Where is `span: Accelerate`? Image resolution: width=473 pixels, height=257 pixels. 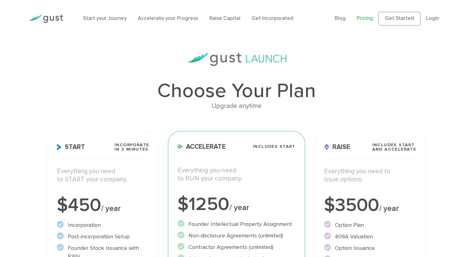
span: Accelerate is located at coordinates (202, 146).